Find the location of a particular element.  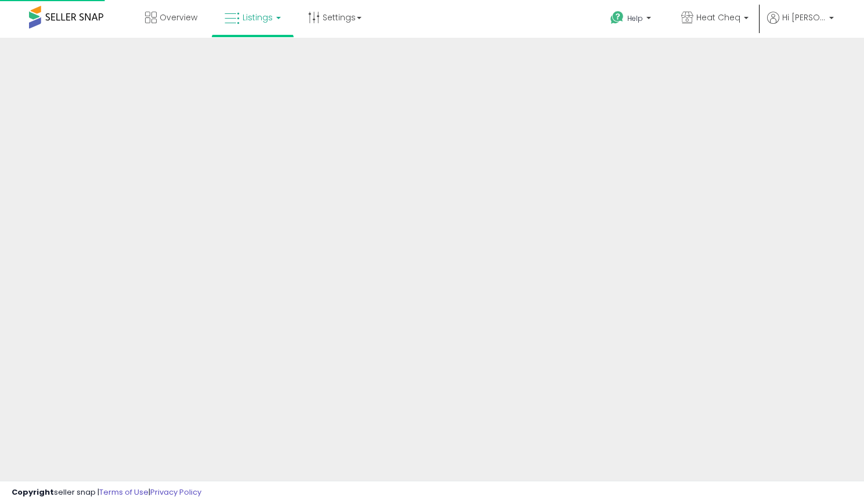

span: Listings is located at coordinates (258, 17).